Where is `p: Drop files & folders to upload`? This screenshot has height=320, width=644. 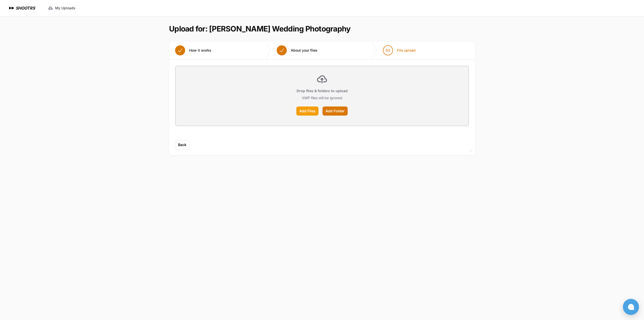
p: Drop files & folders to upload is located at coordinates (322, 91).